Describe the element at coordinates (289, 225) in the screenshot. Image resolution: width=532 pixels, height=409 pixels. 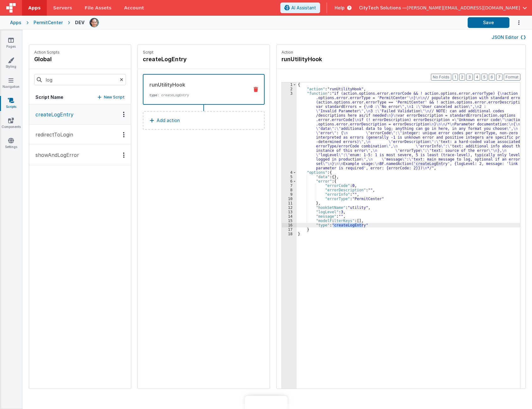
I see `div: 16` at that location.